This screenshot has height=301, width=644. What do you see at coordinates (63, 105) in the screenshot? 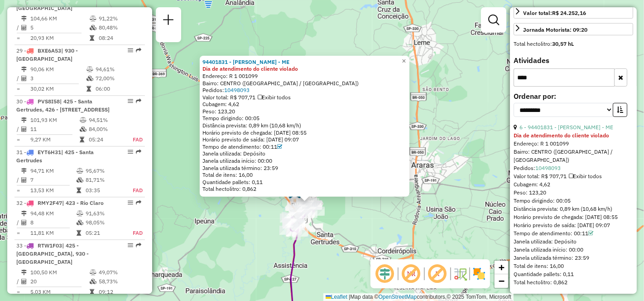
I see `span: 30 -` at bounding box center [63, 105].